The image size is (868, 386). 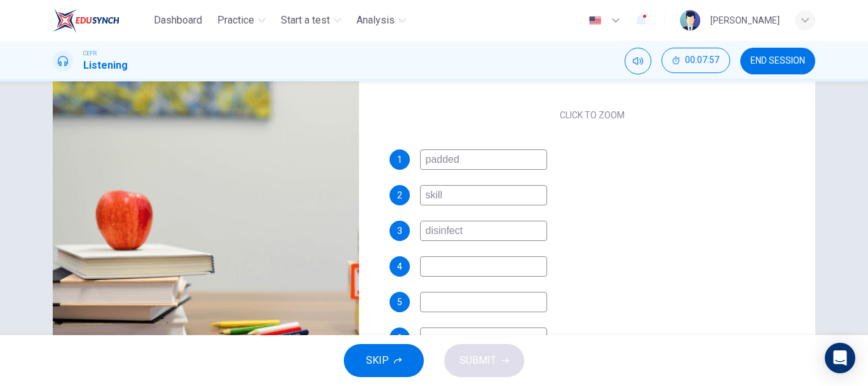 I want to click on span: 00:07:57, so click(x=702, y=61).